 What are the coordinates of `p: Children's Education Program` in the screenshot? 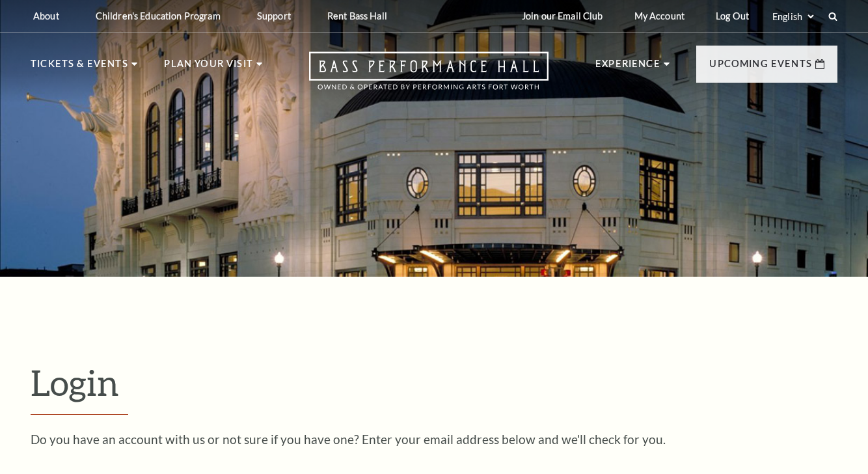 It's located at (158, 16).